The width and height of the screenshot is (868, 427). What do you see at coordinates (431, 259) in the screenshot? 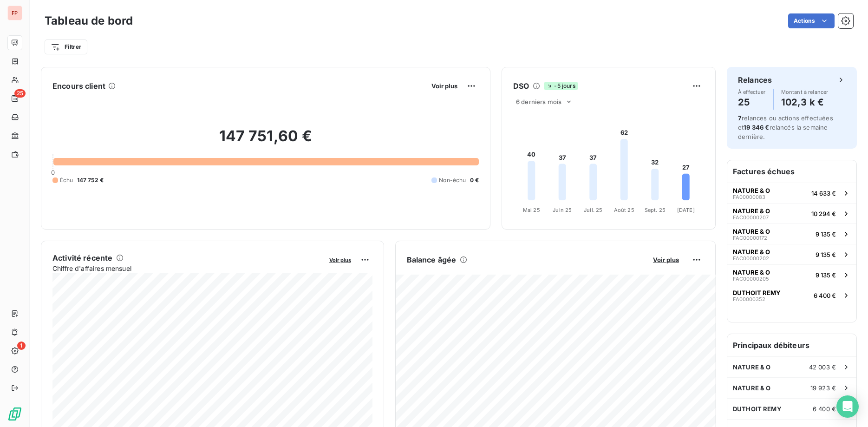
I see `h6: Balance âgée` at bounding box center [431, 259].